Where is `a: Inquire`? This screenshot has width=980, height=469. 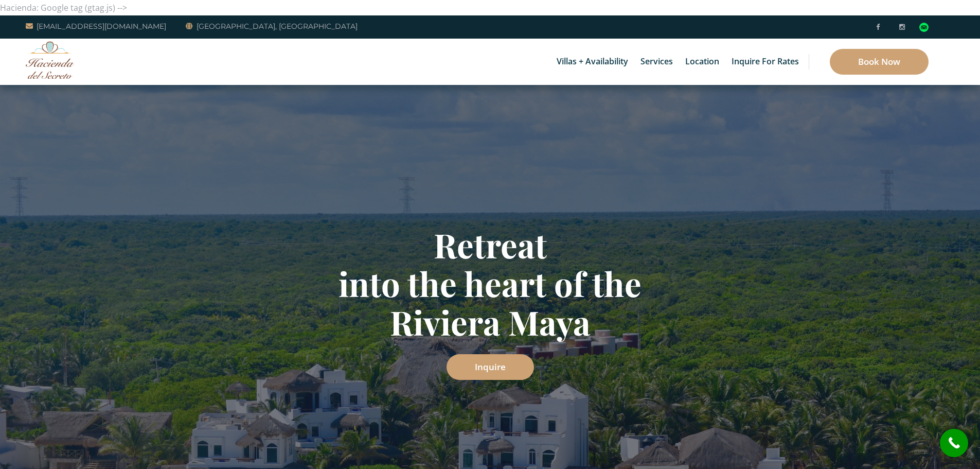
a: Inquire is located at coordinates (490, 367).